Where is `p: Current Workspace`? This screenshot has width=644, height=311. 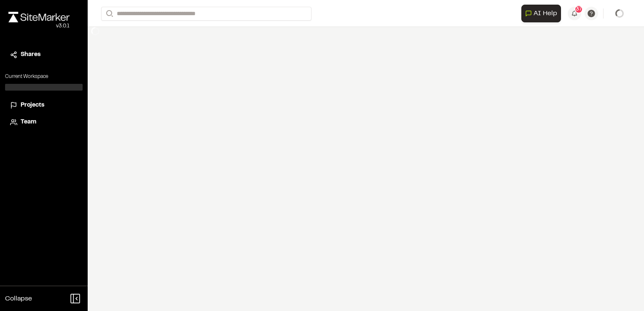 p: Current Workspace is located at coordinates (43, 77).